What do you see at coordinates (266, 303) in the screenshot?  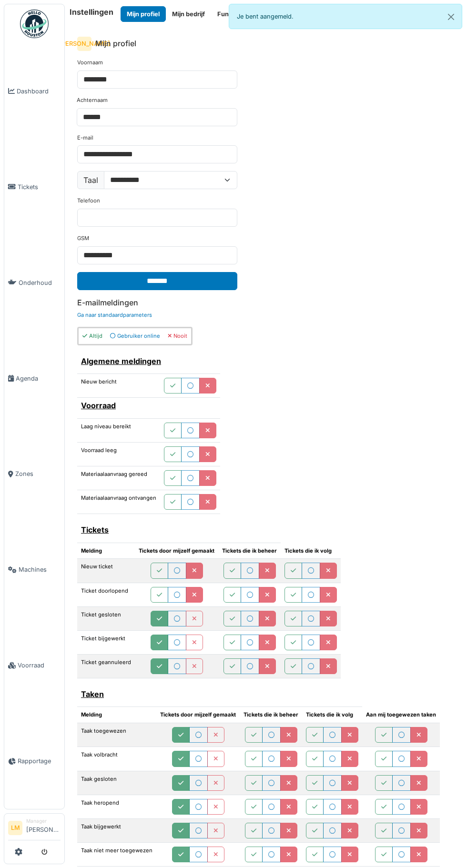 I see `h6: E-mailmeldingen` at bounding box center [266, 303].